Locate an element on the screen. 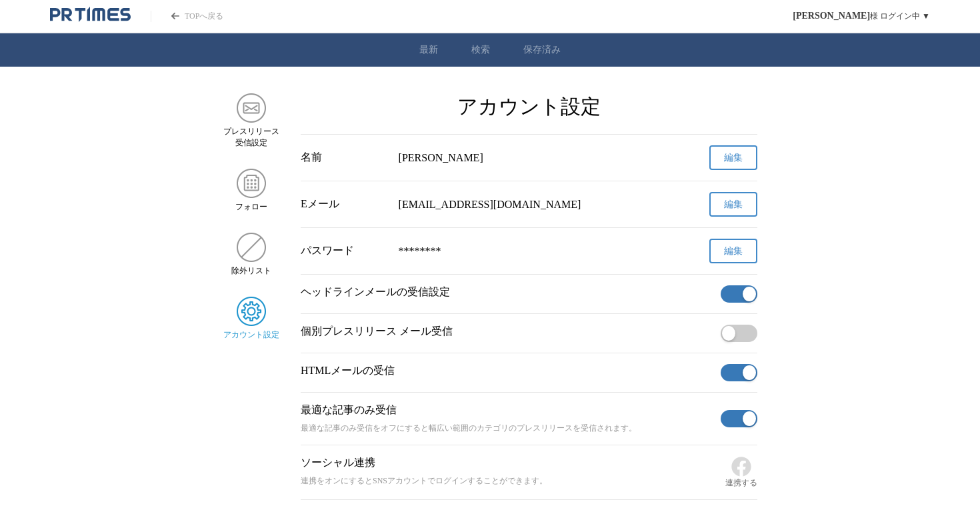 Image resolution: width=980 pixels, height=532 pixels. img: プレスリリース 受信設定 is located at coordinates (251, 108).